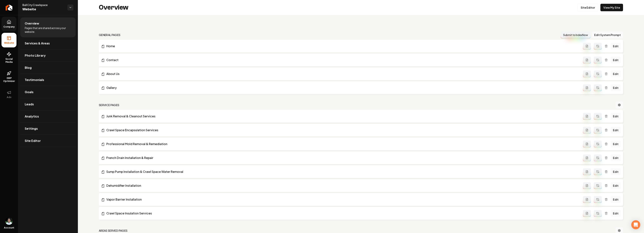 The width and height of the screenshot is (644, 233). What do you see at coordinates (342, 116) in the screenshot?
I see `a: Junk Removal & Cleanout Services` at bounding box center [342, 116].